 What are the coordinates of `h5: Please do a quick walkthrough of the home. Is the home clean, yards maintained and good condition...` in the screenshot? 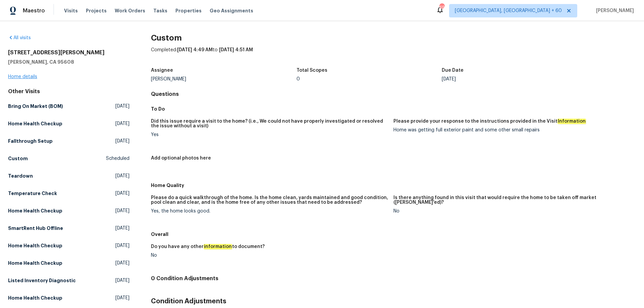 It's located at (269, 200).